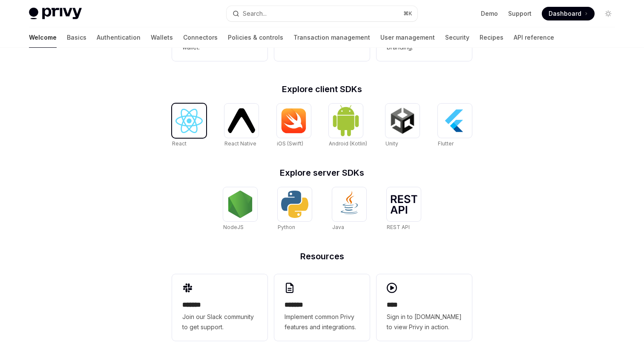  What do you see at coordinates (392, 143) in the screenshot?
I see `span: Unity` at bounding box center [392, 143].